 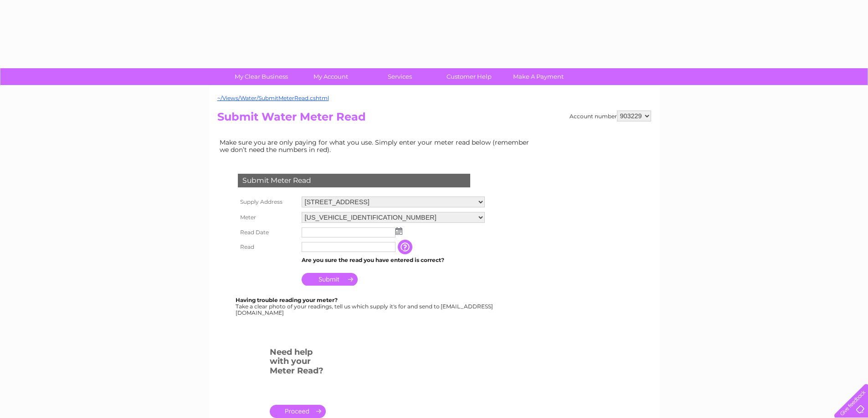 I want to click on a: Services, so click(x=400, y=76).